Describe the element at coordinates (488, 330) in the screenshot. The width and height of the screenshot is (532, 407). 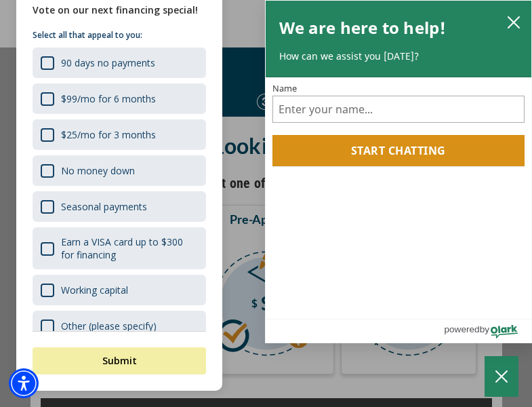
I see `a: Powered by Olark` at that location.